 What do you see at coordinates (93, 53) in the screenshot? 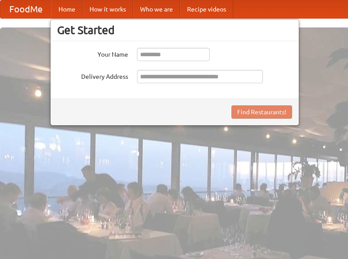
I see `label: Your Name` at bounding box center [93, 53].